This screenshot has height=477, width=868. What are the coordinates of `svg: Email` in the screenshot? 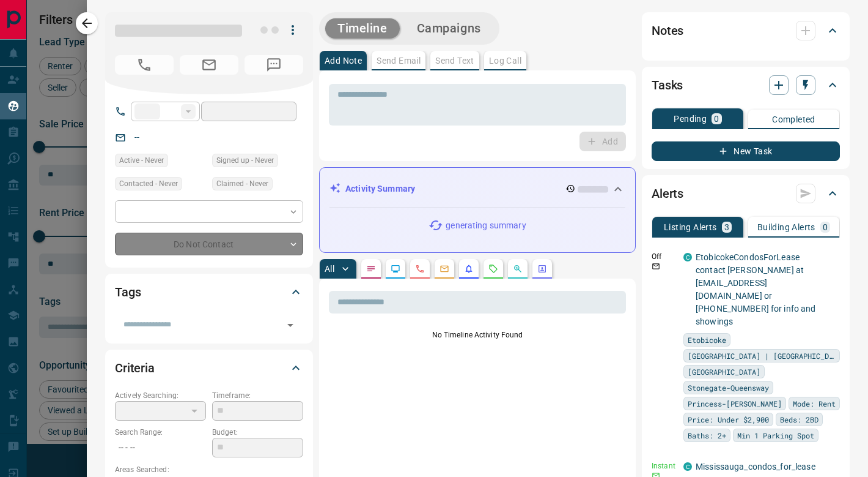 It's located at (656, 266).